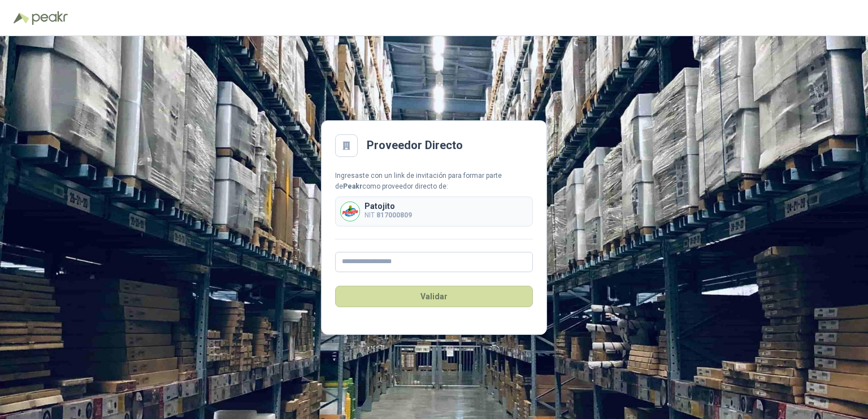 This screenshot has height=419, width=868. I want to click on h2: Proveedor Directo, so click(414, 145).